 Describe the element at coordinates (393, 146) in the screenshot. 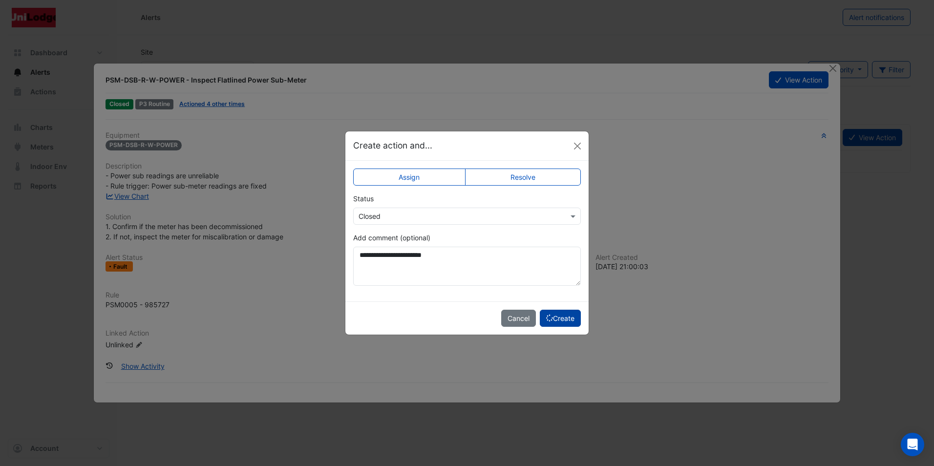

I see `h5: Create action and...` at that location.